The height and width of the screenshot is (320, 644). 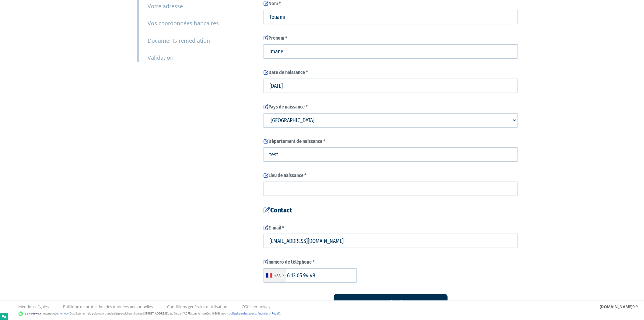 I want to click on div: +33, so click(x=277, y=275).